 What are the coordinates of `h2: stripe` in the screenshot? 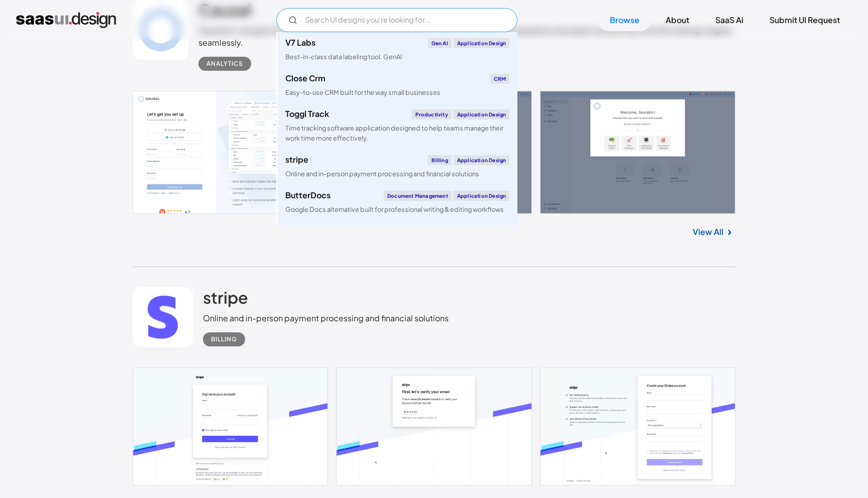 It's located at (226, 297).